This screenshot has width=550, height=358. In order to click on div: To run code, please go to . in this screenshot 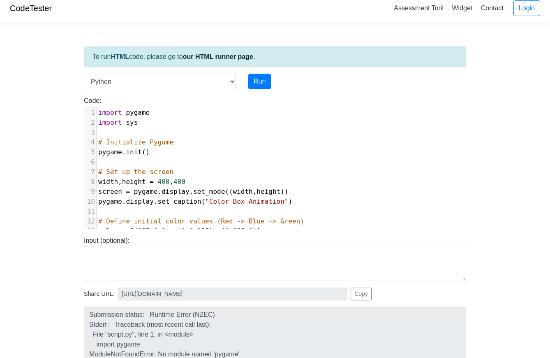, I will do `click(275, 57)`.